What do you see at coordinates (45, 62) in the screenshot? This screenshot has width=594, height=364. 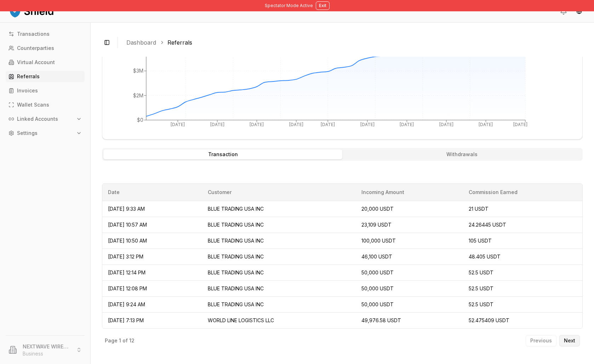 I see `a: Virtual Account` at bounding box center [45, 62].